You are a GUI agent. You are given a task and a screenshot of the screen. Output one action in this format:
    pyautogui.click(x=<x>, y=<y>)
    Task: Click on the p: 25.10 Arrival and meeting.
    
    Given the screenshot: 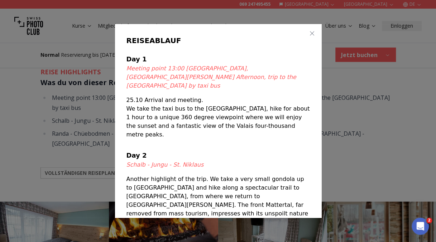 What is the action you would take?
    pyautogui.click(x=218, y=100)
    